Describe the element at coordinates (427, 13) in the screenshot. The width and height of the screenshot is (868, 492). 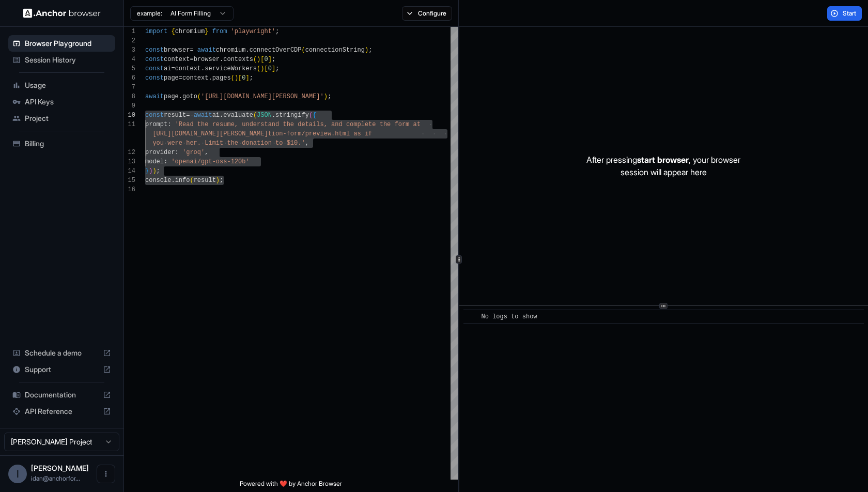
I see `button: Configure` at that location.